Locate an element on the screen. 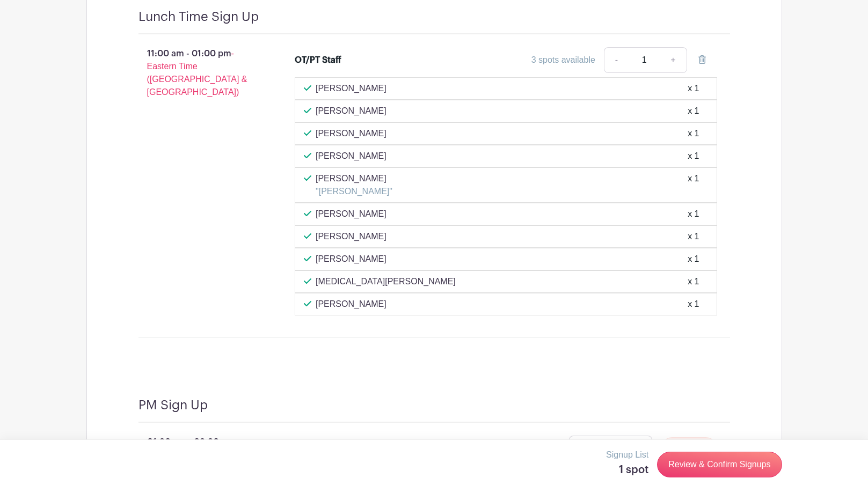 The height and width of the screenshot is (493, 868). p: Signup List is located at coordinates (627, 455).